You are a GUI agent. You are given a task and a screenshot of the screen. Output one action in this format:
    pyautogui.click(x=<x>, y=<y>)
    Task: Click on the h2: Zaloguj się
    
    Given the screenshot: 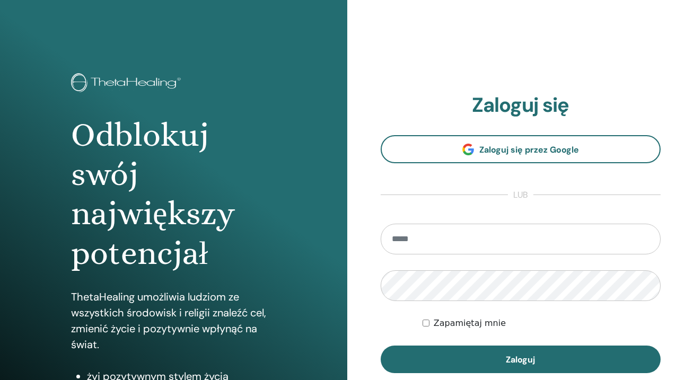 What is the action you would take?
    pyautogui.click(x=521, y=106)
    